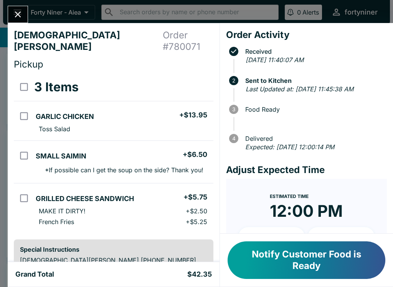  I want to click on button: Notify Customer Food is Ready, so click(307, 260).